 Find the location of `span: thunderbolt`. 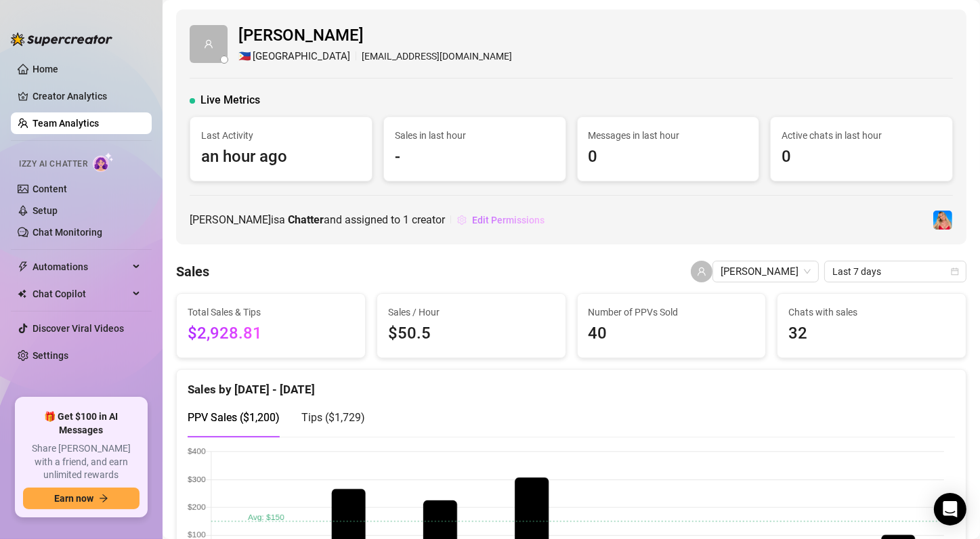

span: thunderbolt is located at coordinates (23, 267).